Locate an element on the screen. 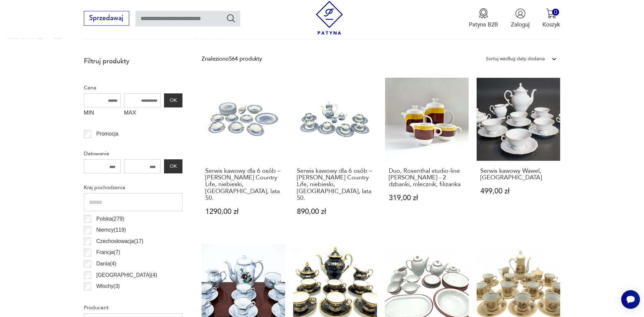 The image size is (644, 317). button: Zaloguj is located at coordinates (520, 18).